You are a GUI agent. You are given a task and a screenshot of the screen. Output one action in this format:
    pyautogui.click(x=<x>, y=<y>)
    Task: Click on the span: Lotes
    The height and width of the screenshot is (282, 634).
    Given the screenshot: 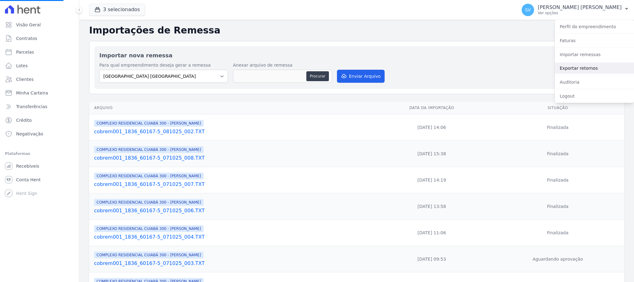 What is the action you would take?
    pyautogui.click(x=22, y=66)
    